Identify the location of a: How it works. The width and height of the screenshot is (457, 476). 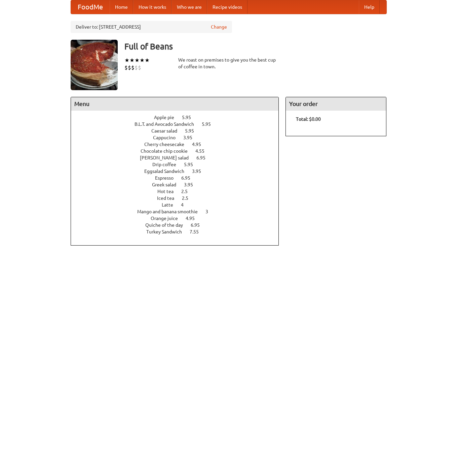
(152, 7).